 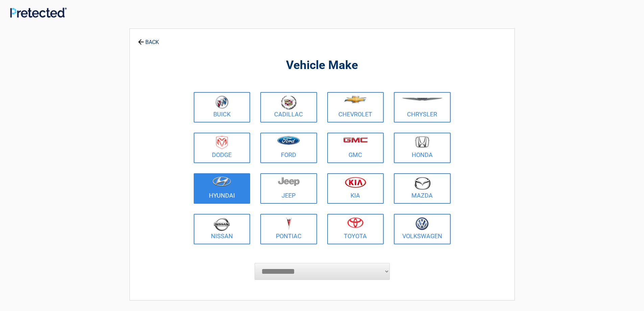 What do you see at coordinates (355, 222) in the screenshot?
I see `img: toyota` at bounding box center [355, 222].